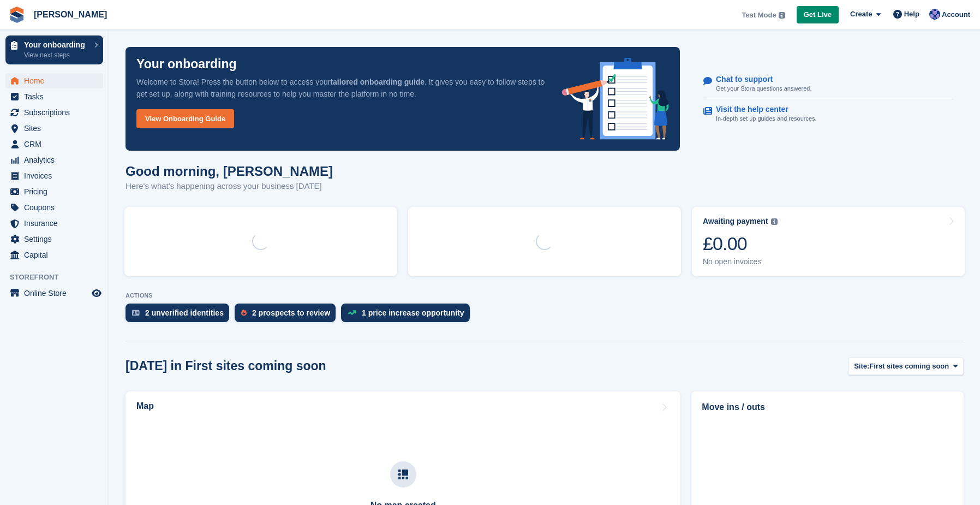  I want to click on span: Subscriptions, so click(57, 112).